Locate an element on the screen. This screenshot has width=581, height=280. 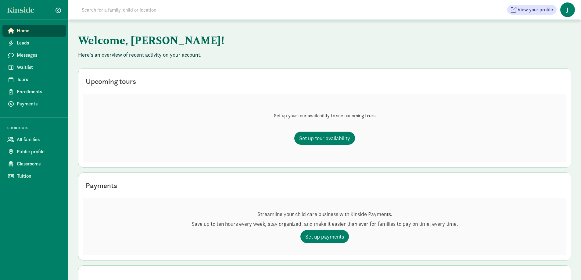
span: Classrooms is located at coordinates (39, 164).